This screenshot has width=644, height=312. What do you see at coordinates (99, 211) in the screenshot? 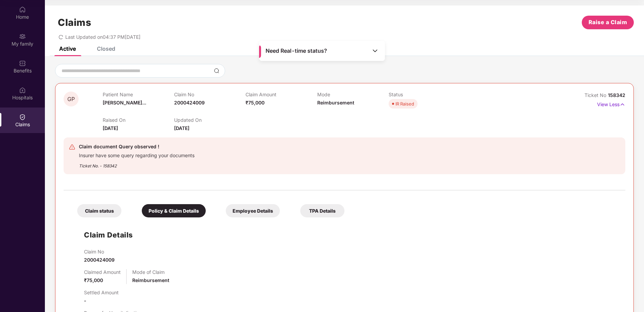
I see `div: Claim status` at bounding box center [99, 211].